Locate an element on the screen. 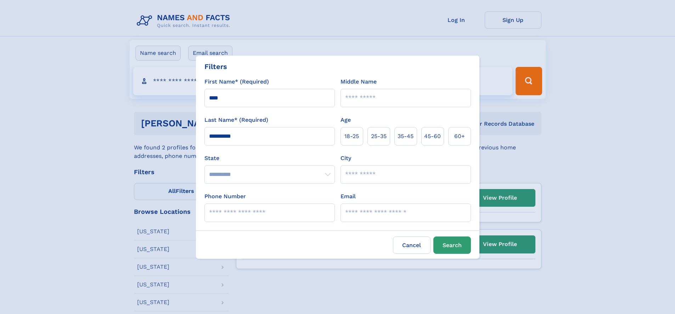  div: Filters is located at coordinates (216, 67).